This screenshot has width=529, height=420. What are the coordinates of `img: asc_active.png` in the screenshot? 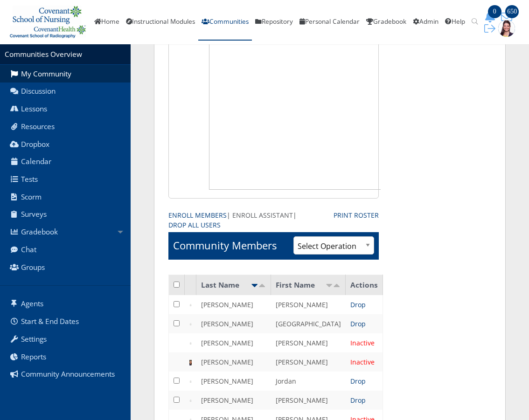 It's located at (255, 285).